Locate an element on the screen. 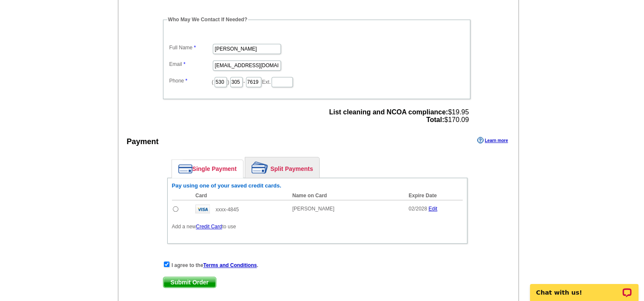 The image size is (644, 301). h6: Pay using one of your saved credit cards. is located at coordinates (317, 186).